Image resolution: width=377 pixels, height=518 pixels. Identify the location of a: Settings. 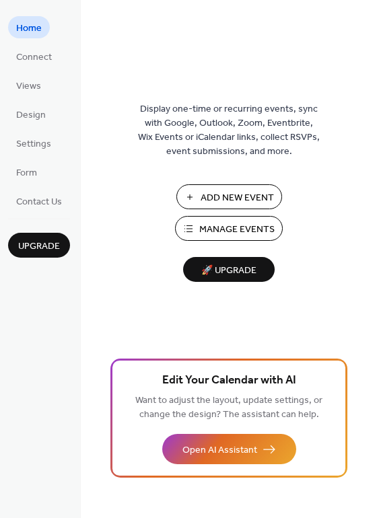
(34, 143).